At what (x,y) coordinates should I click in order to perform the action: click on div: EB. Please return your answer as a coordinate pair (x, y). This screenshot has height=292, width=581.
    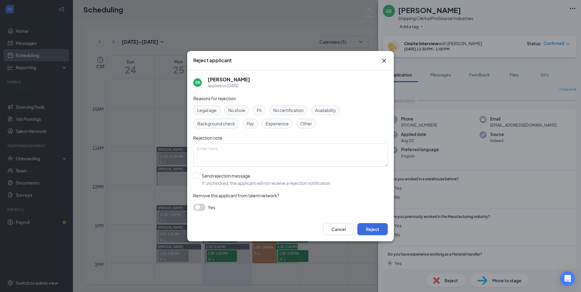
    Looking at the image, I should click on (198, 82).